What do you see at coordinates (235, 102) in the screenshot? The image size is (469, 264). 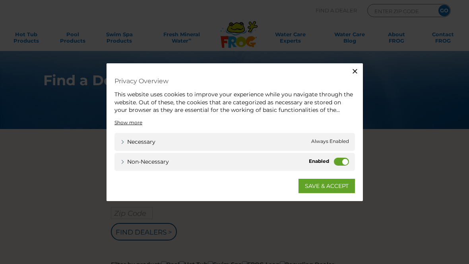 I see `div: This website uses cookies to improve your experience while you navigate through the website. Out ...` at bounding box center [235, 102].